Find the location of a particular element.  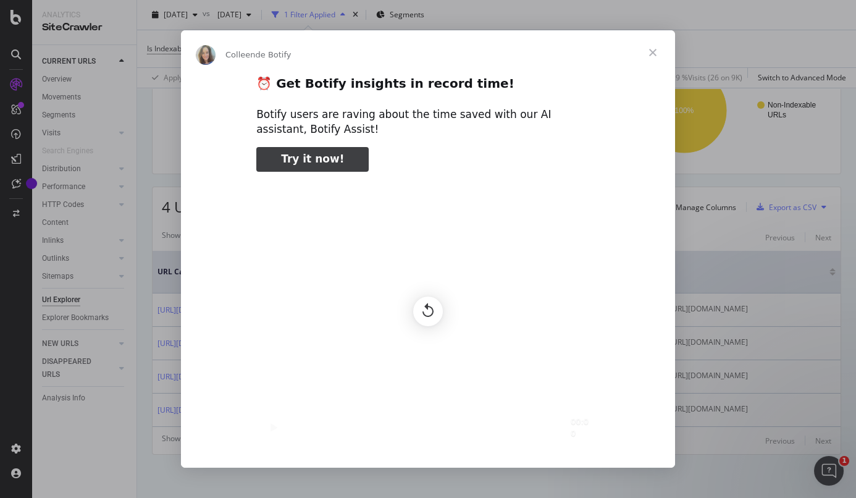

img: Profile image for Colleen is located at coordinates (206, 55).